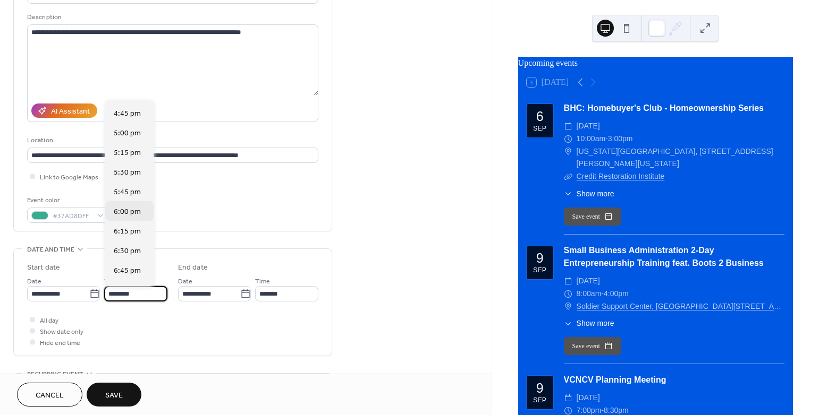  What do you see at coordinates (589, 294) in the screenshot?
I see `span: 8:00am` at bounding box center [589, 294].